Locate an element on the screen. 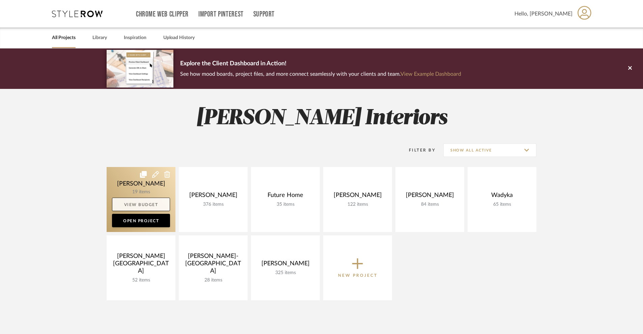 This screenshot has height=334, width=643. a: Chrome Web Clipper is located at coordinates (162, 14).